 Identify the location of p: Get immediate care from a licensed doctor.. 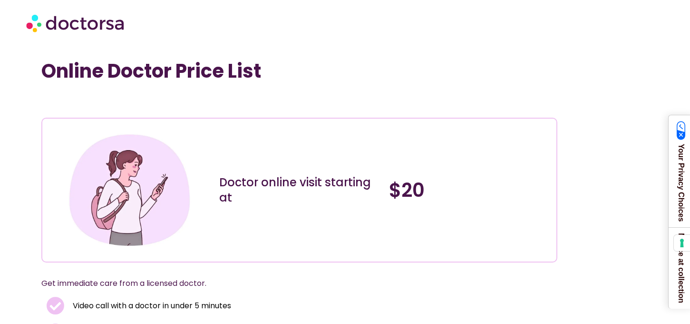
(288, 283).